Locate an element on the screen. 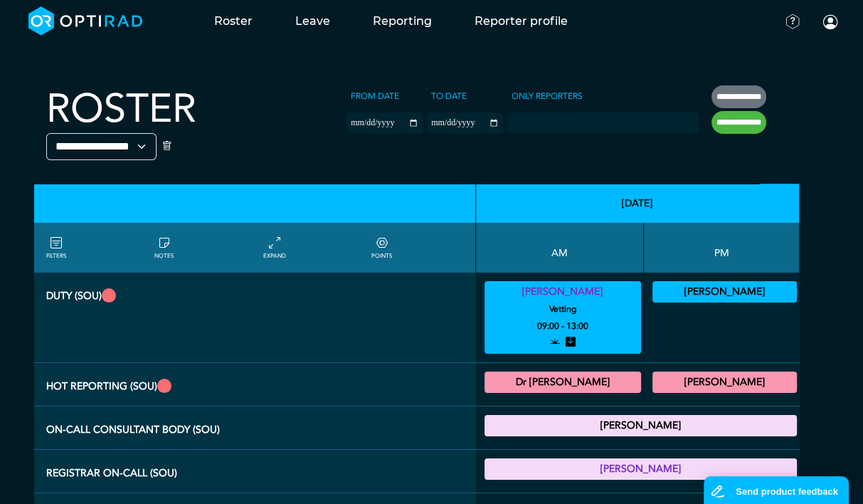 The image size is (863, 504). i: stored entry is located at coordinates (570, 343).